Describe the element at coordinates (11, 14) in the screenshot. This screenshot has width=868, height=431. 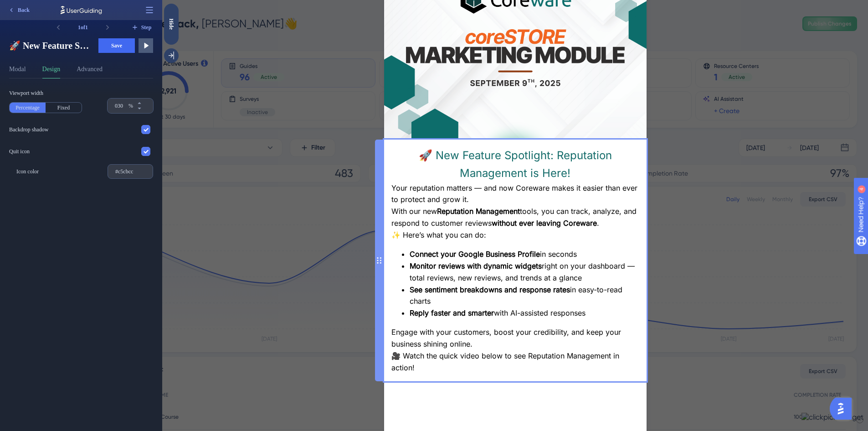
I see `img: launcher-image-alternative-text` at that location.